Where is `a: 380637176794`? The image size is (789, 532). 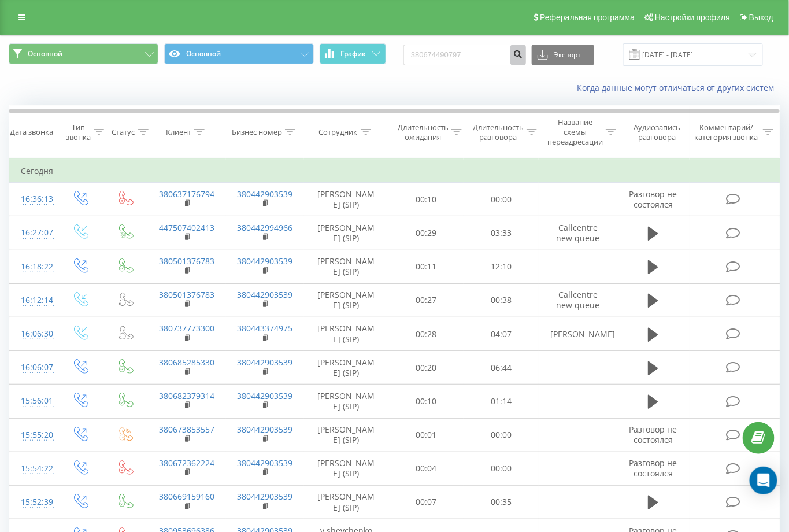 a: 380637176794 is located at coordinates (187, 194).